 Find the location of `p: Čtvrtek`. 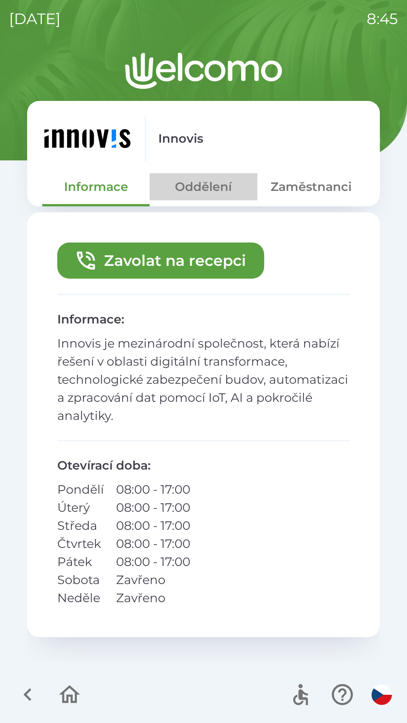

p: Čtvrtek is located at coordinates (81, 544).